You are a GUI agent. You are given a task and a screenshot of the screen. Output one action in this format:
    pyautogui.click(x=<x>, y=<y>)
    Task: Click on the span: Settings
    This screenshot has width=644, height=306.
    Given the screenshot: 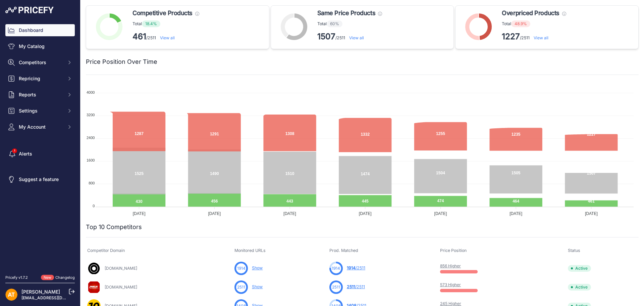 What is the action you would take?
    pyautogui.click(x=40, y=111)
    